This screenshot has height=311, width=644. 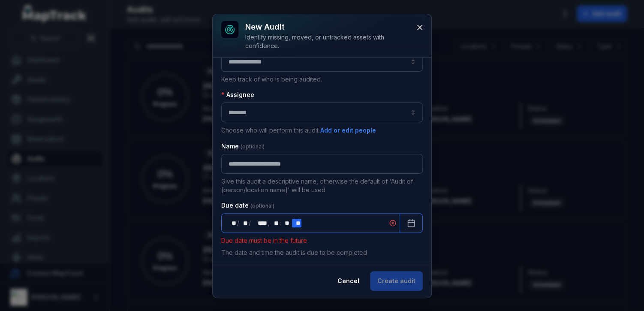 What do you see at coordinates (260, 223) in the screenshot?
I see `div: year,` at bounding box center [260, 223].